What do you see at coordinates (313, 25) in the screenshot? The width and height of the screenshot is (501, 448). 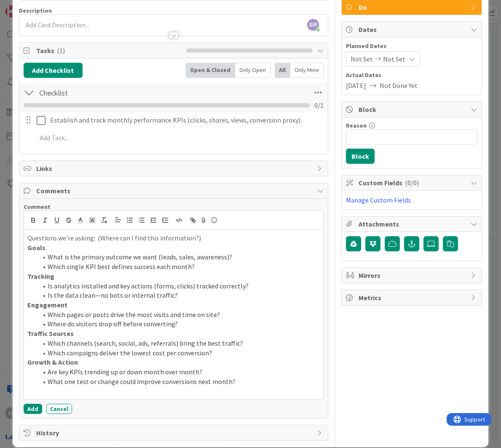 I see `span: ER` at bounding box center [313, 25].